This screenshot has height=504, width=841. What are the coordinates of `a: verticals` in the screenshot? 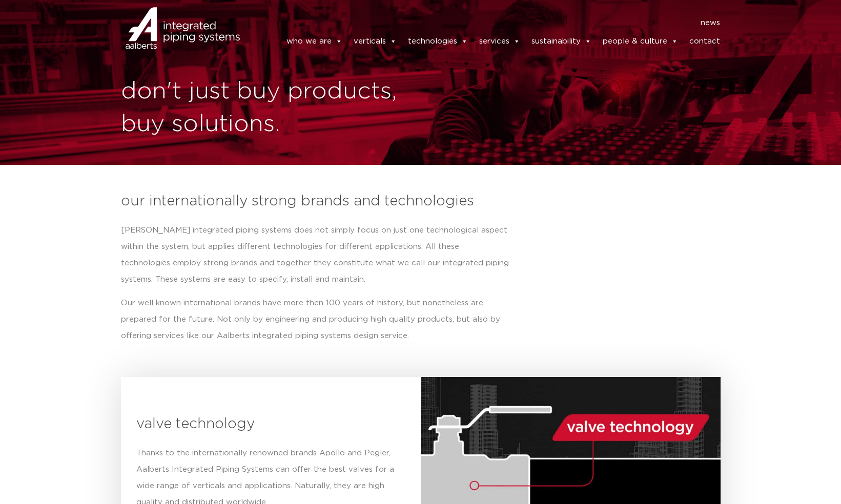 It's located at (375, 41).